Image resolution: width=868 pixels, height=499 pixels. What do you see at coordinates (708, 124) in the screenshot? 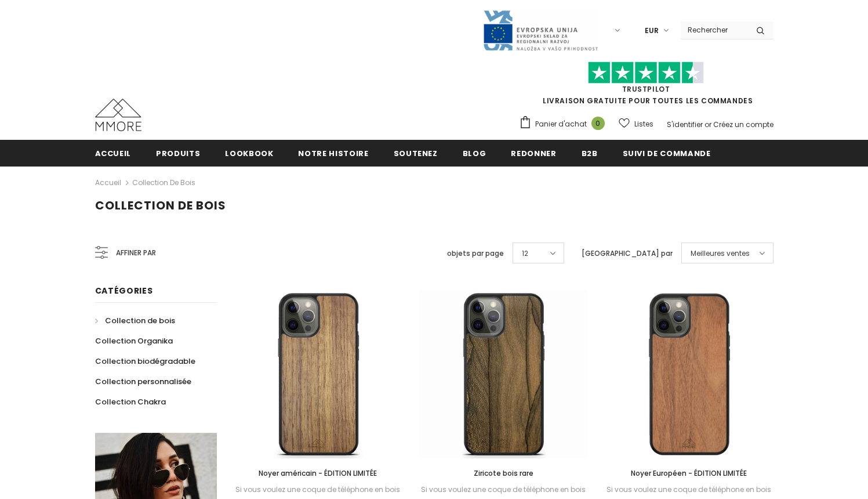
I see `span: or` at bounding box center [708, 124].